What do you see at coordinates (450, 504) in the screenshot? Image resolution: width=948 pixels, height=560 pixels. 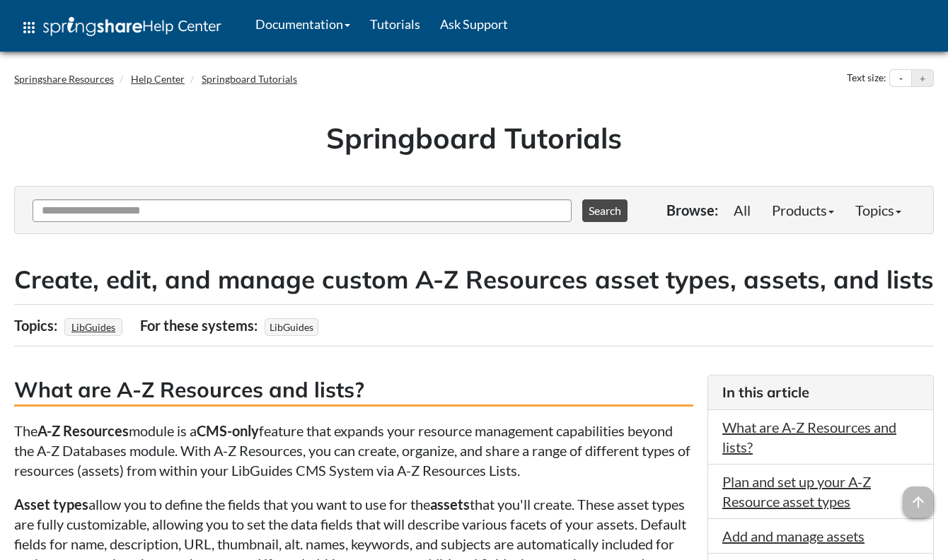 I see `strong: assets` at bounding box center [450, 504].